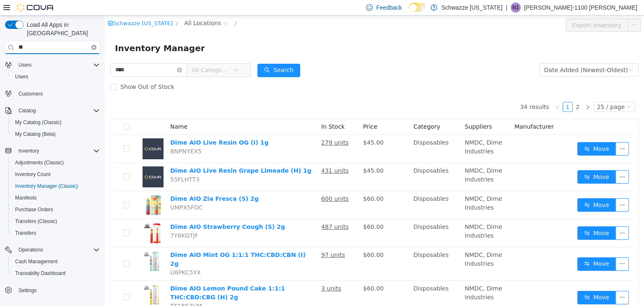  What do you see at coordinates (473, 91) in the screenshot?
I see `a: 2` at bounding box center [473, 91].